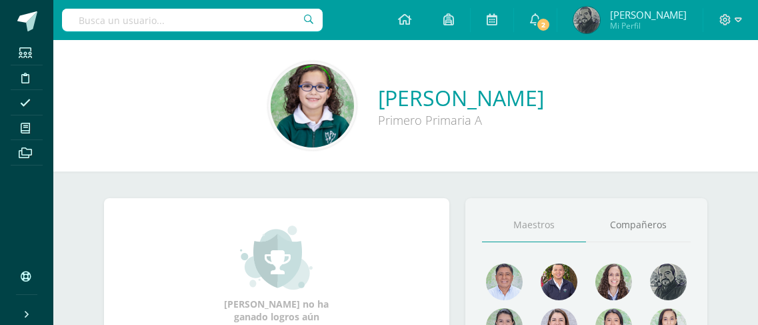 The height and width of the screenshot is (325, 758). Describe the element at coordinates (668, 281) in the screenshot. I see `img: 4179e05c207095638826b52d0d6e7b97.png` at that location.